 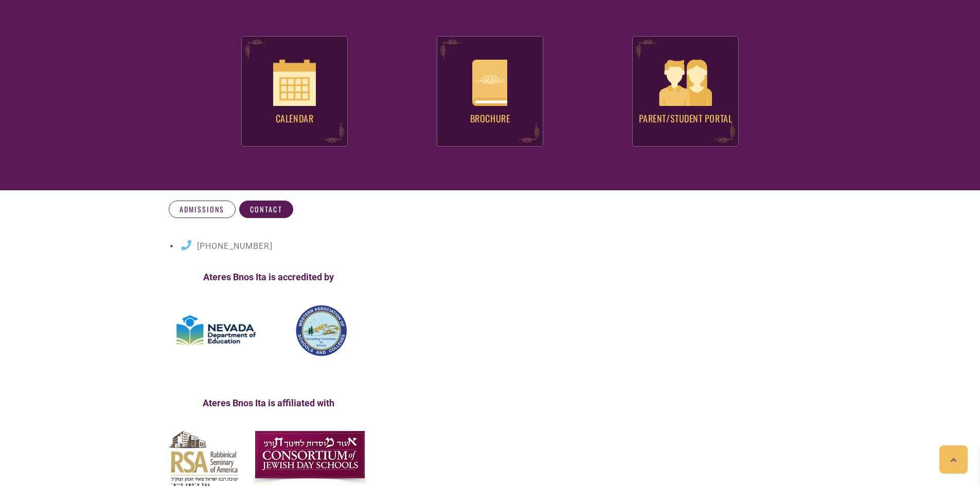 I want to click on span: Admissions, so click(x=202, y=210).